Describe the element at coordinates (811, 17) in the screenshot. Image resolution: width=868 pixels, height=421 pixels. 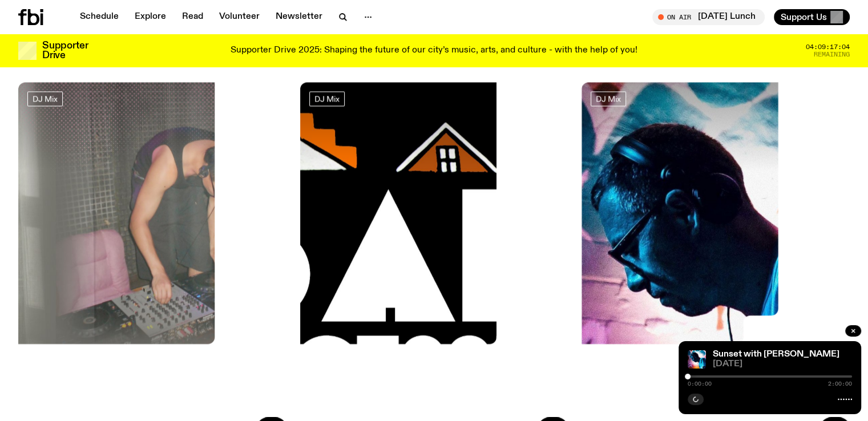
I see `button: Support Us` at that location.